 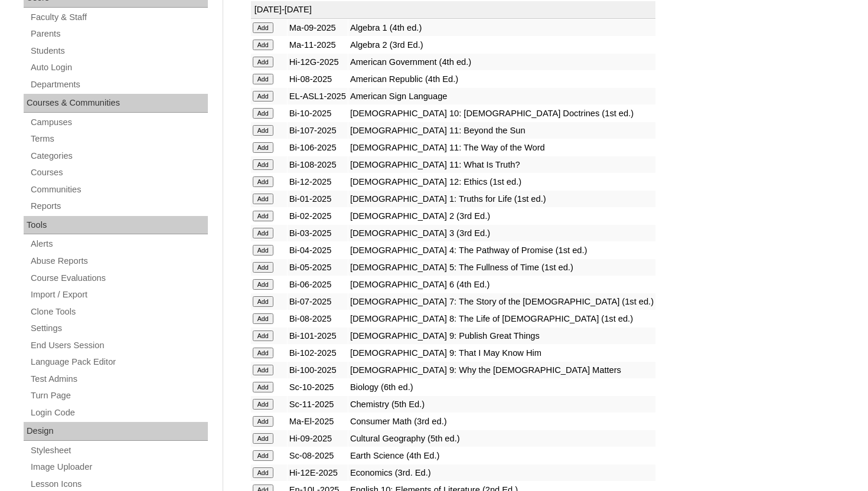 What do you see at coordinates (119, 244) in the screenshot?
I see `a: Alerts` at bounding box center [119, 244].